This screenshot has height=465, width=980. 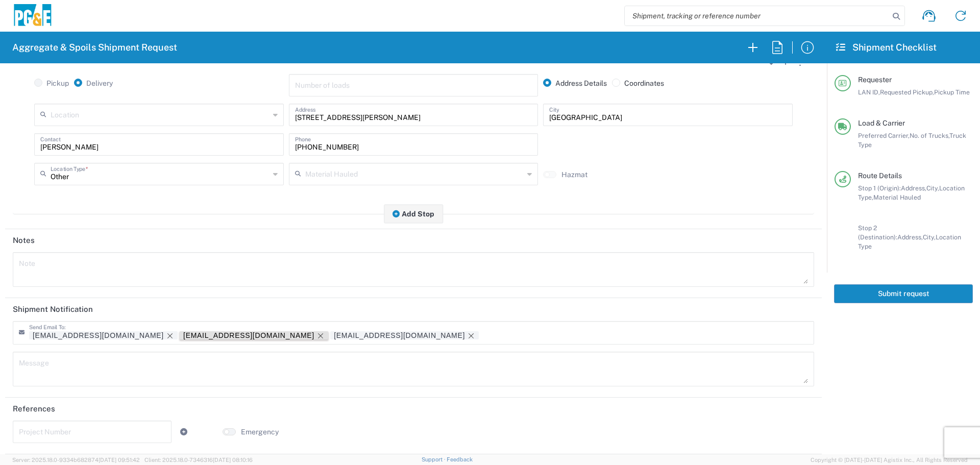 I want to click on button: Submit request, so click(x=904, y=294).